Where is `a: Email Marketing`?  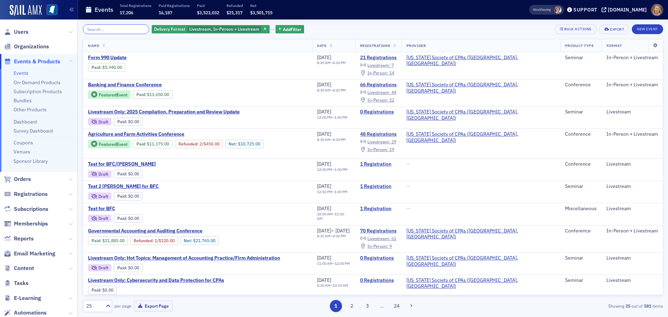
a: Email Marketing is located at coordinates (30, 254).